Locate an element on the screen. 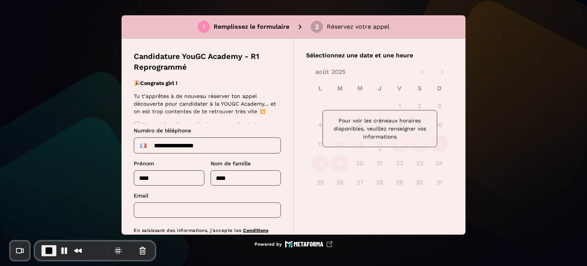 The image size is (587, 266). a: Powered by is located at coordinates (294, 244).